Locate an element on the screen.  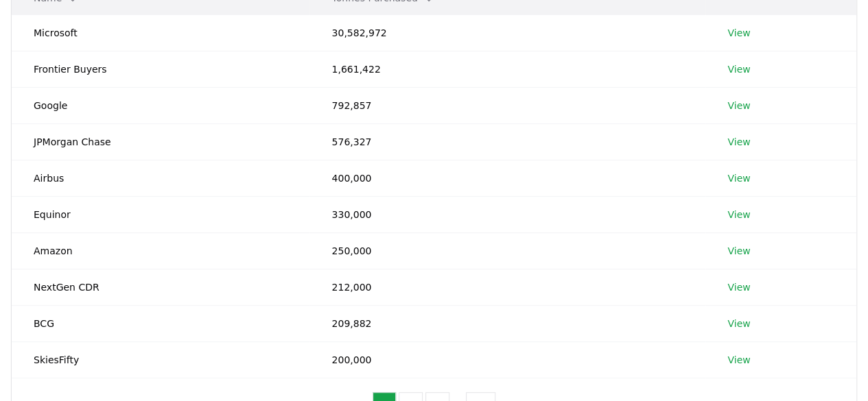
td: Frontier Buyers is located at coordinates (160, 69).